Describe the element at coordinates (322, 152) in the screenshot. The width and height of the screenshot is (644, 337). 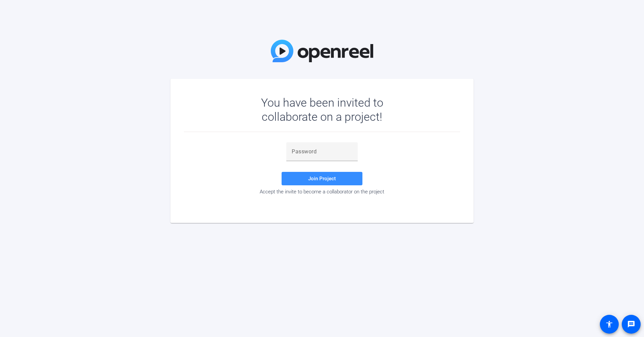
I see `input: Password` at that location.